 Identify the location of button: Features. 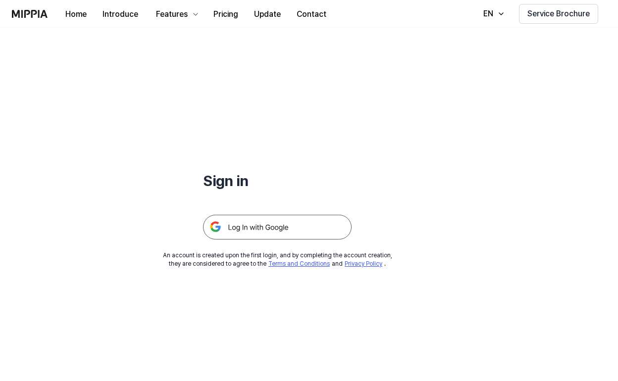
(176, 14).